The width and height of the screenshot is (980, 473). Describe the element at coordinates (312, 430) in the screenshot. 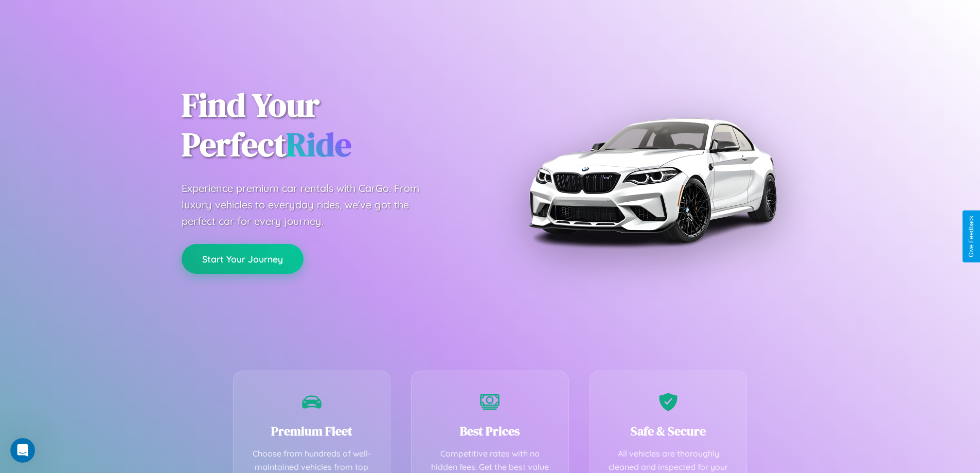

I see `h3: Premium Fleet` at that location.